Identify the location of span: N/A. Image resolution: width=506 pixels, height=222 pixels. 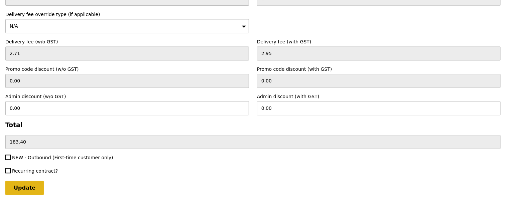
(14, 26).